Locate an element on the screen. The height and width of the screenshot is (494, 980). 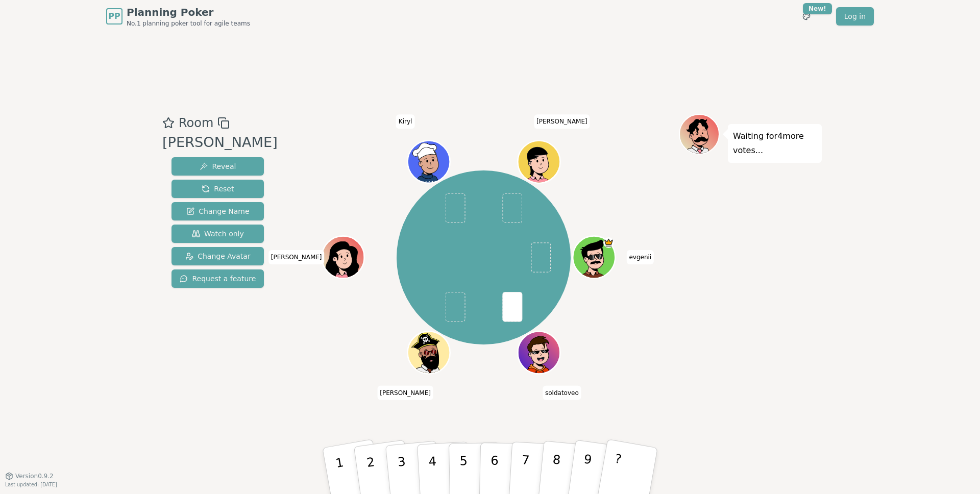
span: Reveal is located at coordinates (218, 166).